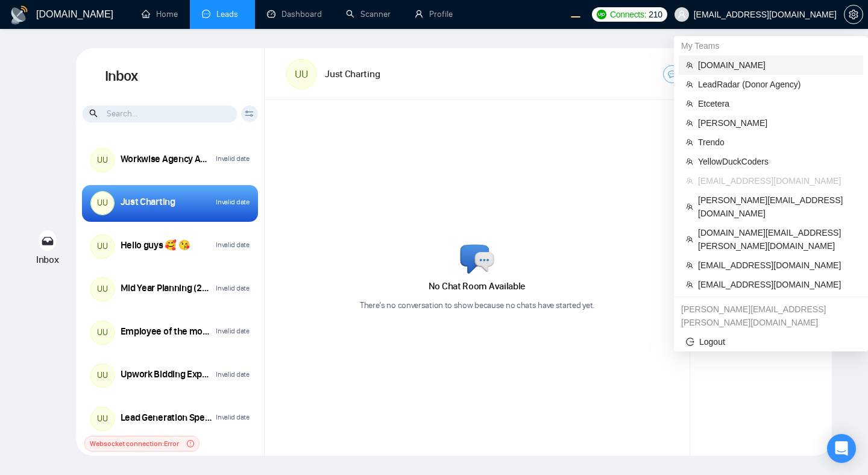 The image size is (868, 475). Describe the element at coordinates (777, 103) in the screenshot. I see `span: Etcetera` at that location.